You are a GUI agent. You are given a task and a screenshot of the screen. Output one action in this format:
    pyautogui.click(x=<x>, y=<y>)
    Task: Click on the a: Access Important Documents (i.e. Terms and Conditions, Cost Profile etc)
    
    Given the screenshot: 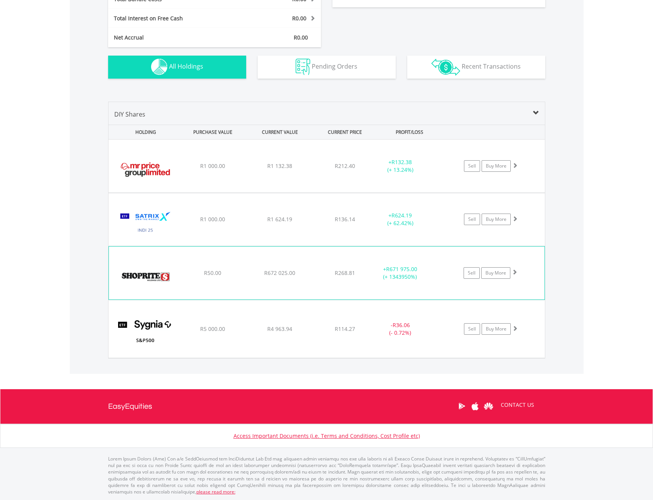 What is the action you would take?
    pyautogui.click(x=327, y=436)
    